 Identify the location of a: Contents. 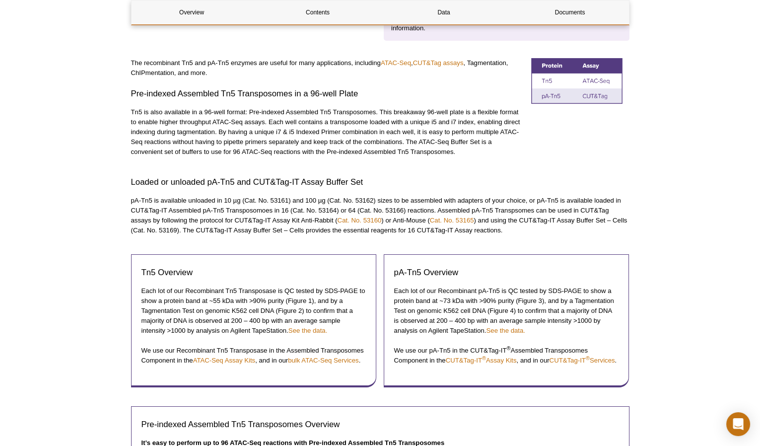
(318, 12).